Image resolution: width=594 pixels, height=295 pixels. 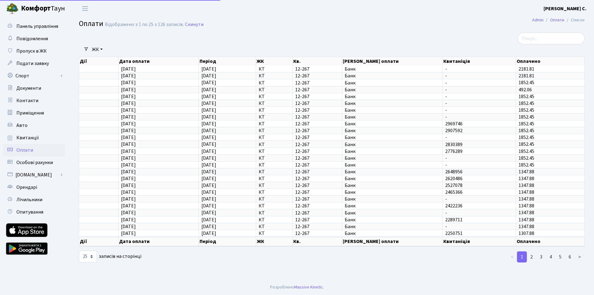 I want to click on a: Пропуск в ЖК, so click(x=34, y=51).